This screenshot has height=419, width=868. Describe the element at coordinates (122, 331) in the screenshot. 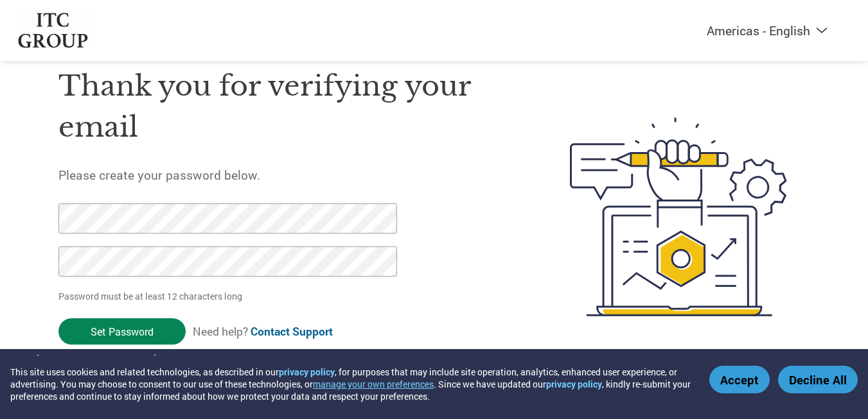

I see `input: Set Password` at that location.